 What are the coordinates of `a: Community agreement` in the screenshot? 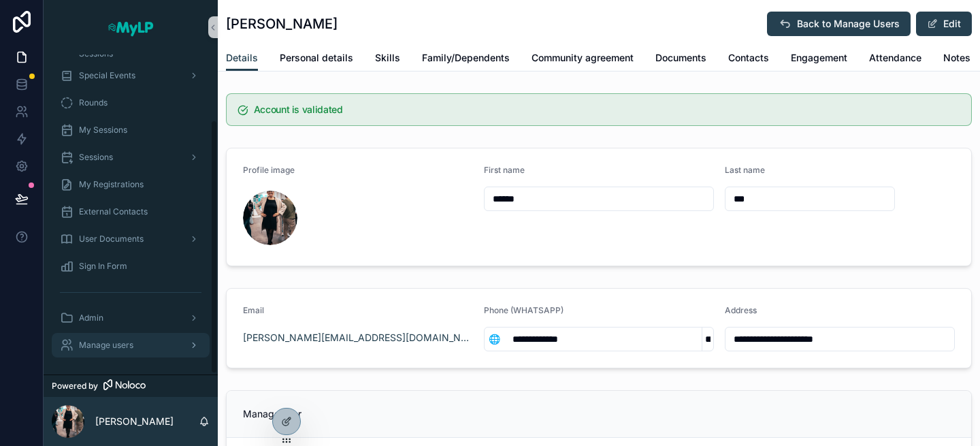 It's located at (582, 59).